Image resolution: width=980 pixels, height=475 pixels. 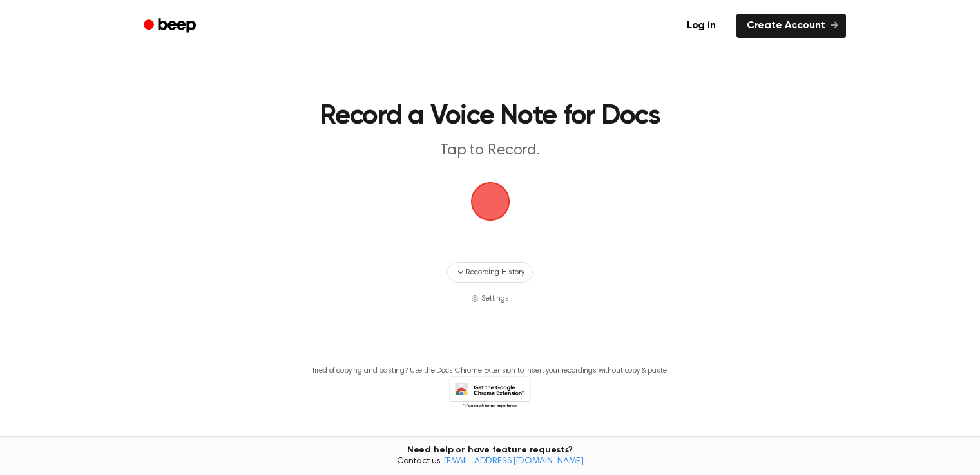 I want to click on img: Beep Logo, so click(x=491, y=202).